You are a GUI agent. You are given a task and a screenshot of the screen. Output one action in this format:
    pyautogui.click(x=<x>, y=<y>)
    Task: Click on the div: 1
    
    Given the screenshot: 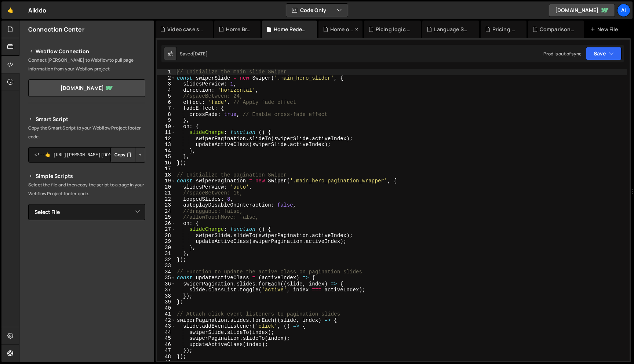 What is the action you would take?
    pyautogui.click(x=166, y=72)
    